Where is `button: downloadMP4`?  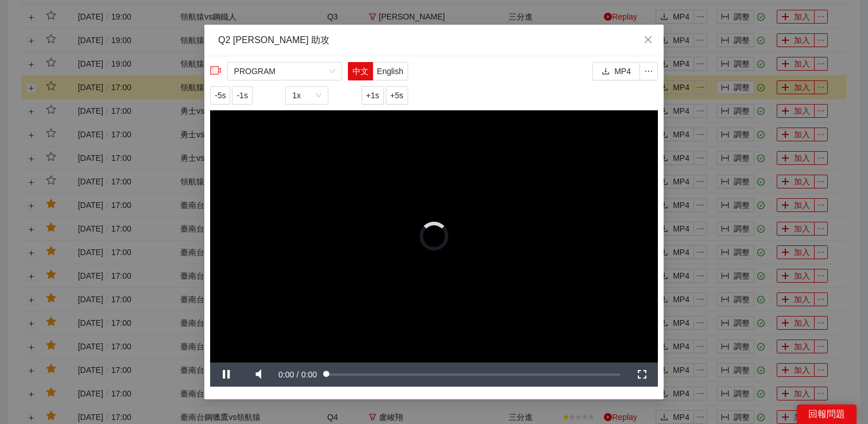
button: downloadMP4 is located at coordinates (616, 71).